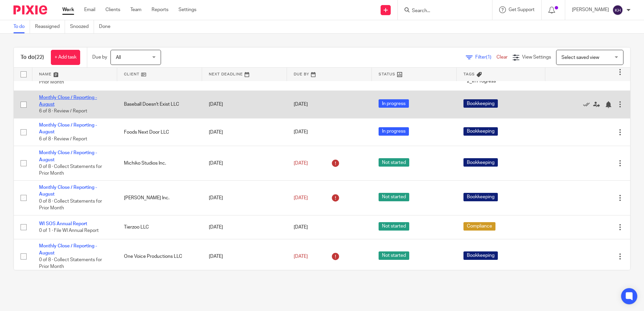  Describe the element at coordinates (618, 10) in the screenshot. I see `img: svg%3E` at that location.